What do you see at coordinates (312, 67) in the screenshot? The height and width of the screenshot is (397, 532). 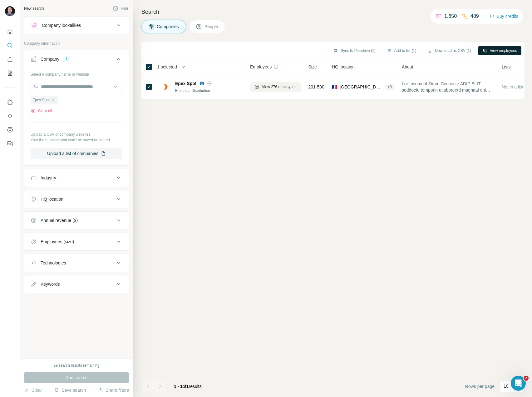 I see `span: Size` at bounding box center [312, 67].